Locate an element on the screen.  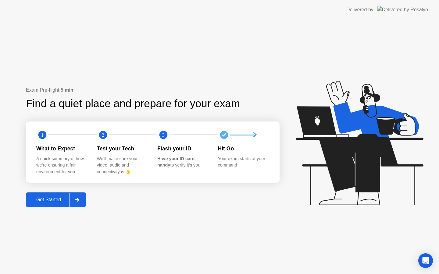
div: We’ll make sure your video, audio and connectivity is 👌 is located at coordinates (122, 165).